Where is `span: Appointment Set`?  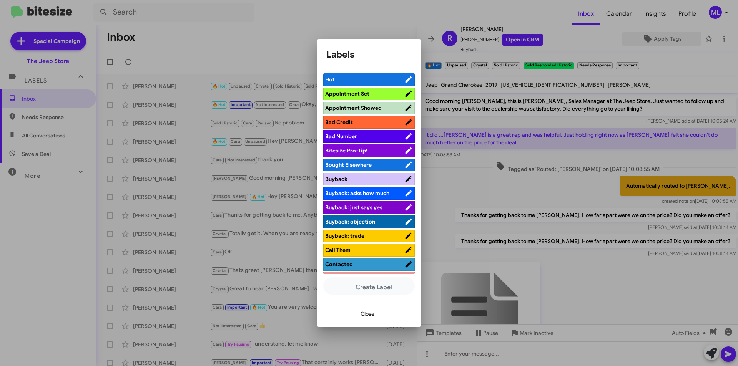 span: Appointment Set is located at coordinates (347, 94).